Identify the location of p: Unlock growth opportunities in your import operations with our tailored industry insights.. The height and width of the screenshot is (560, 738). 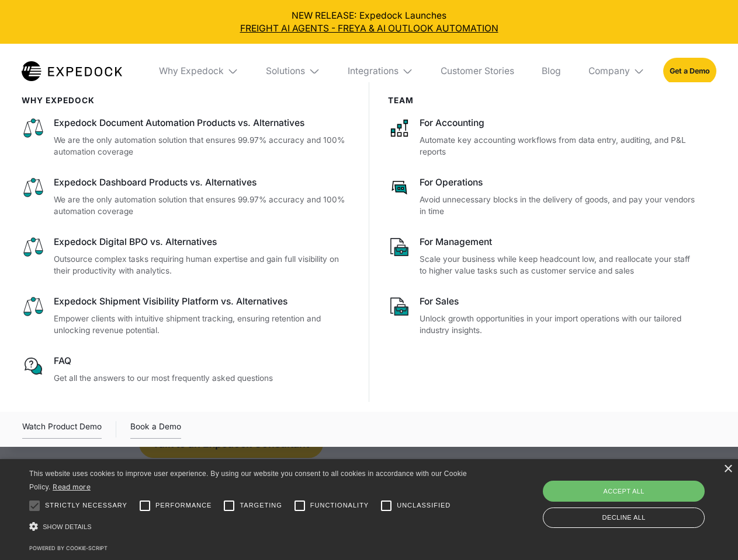
(559, 324).